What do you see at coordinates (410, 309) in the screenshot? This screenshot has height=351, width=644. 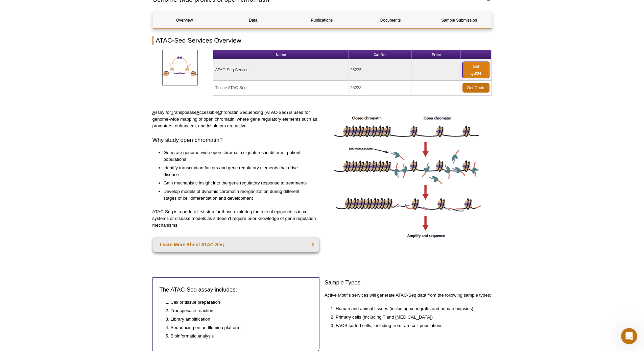 I see `li: Human and animal tissues (including xenografts and human biopsies)` at bounding box center [410, 309].